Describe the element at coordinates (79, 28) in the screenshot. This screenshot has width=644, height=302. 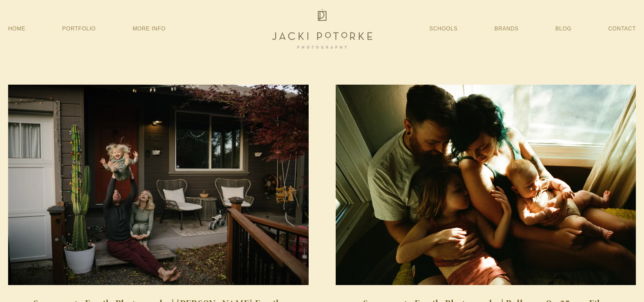
I see `a: Portfolio` at that location.